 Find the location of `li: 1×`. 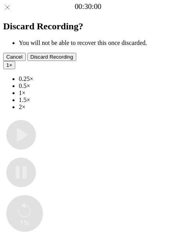

li: 1× is located at coordinates (96, 93).